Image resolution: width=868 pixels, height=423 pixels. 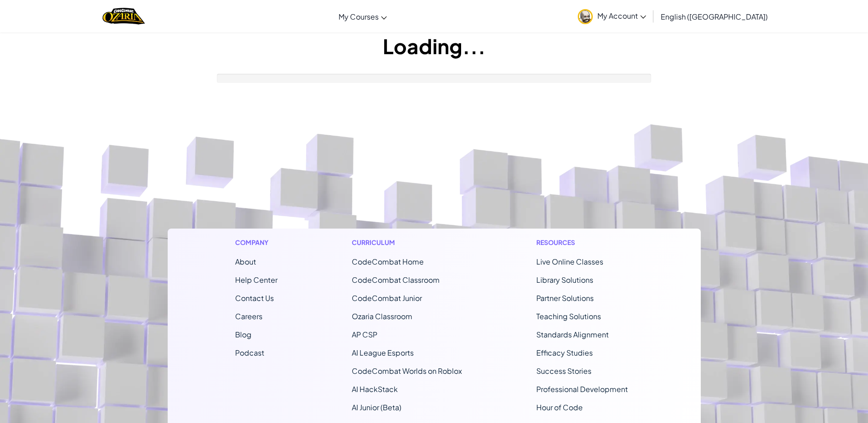 What do you see at coordinates (250, 353) in the screenshot?
I see `a: Podcast` at bounding box center [250, 353].